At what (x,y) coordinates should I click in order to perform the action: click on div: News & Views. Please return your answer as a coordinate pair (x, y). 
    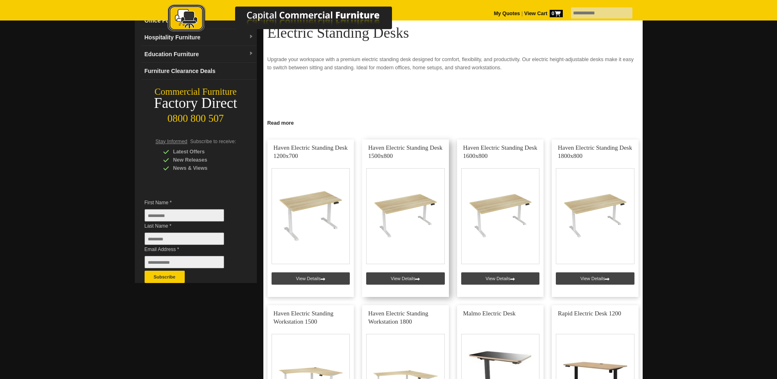
    Looking at the image, I should click on (202, 168).